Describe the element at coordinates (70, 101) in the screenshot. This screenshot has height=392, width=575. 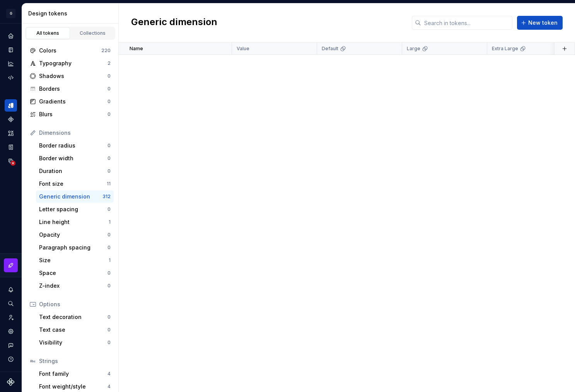
I see `a: Gradients0` at that location.